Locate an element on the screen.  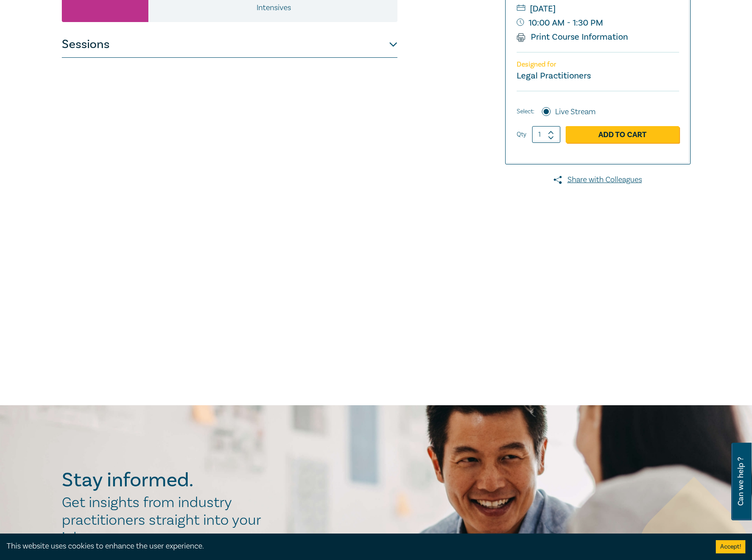
label: Live Stream is located at coordinates (575, 112).